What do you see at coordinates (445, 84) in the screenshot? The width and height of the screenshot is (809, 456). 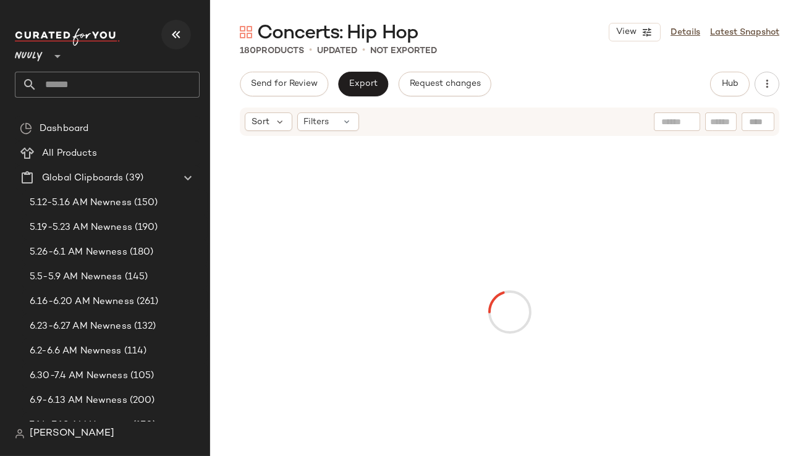 I see `span: Request changes` at bounding box center [445, 84].